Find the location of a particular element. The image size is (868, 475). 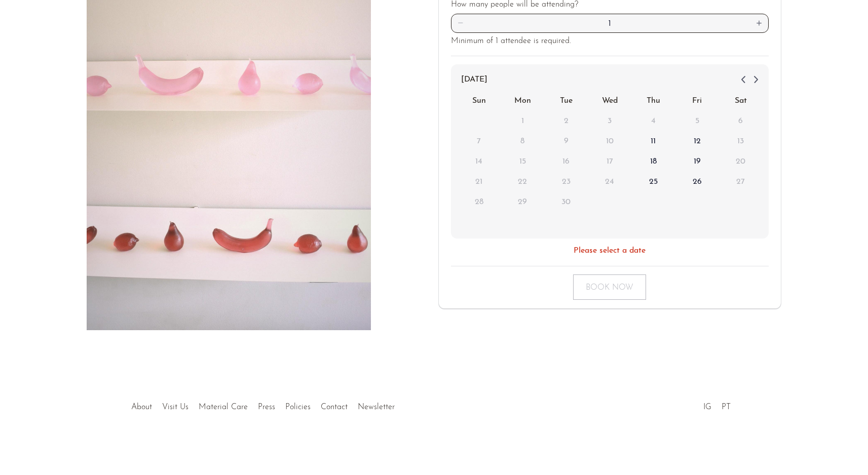

span: 18 is located at coordinates (653, 161).